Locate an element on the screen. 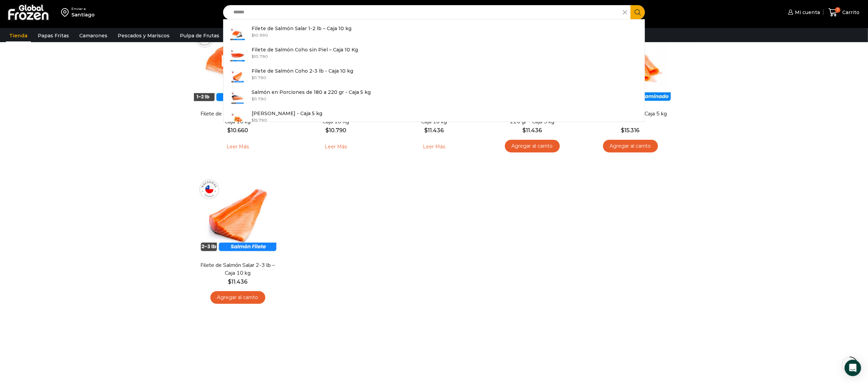 Image resolution: width=868 pixels, height=383 pixels. a: 7 Carrito is located at coordinates (844, 12).